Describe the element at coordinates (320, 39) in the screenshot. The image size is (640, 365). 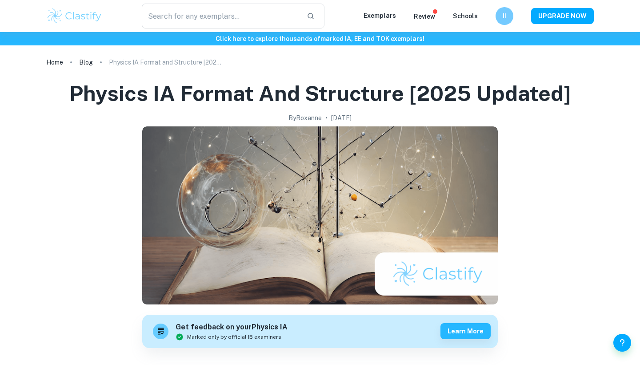
I see `h6: Click here to explore thousands of marked IA, EE and TOK exemplars !` at that location.